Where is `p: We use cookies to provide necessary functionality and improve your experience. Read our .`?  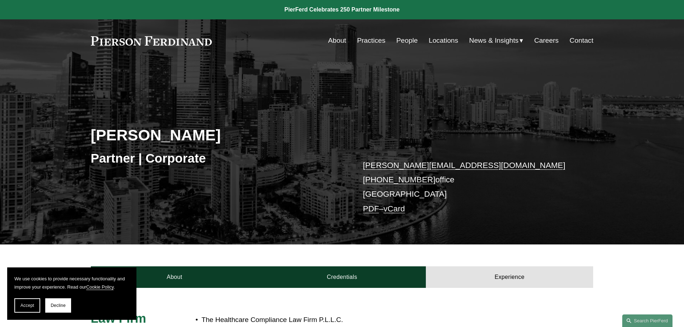 p: We use cookies to provide necessary functionality and improve your experience. Read our . is located at coordinates (72, 283).